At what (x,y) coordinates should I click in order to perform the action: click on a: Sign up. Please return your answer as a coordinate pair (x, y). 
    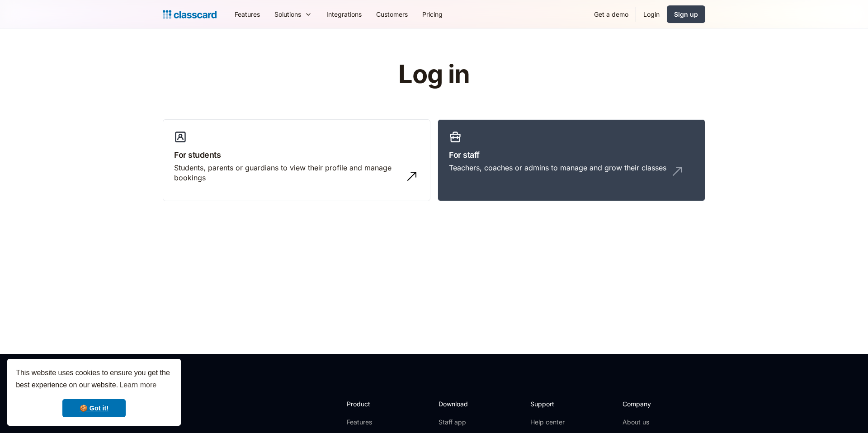
    Looking at the image, I should click on (686, 14).